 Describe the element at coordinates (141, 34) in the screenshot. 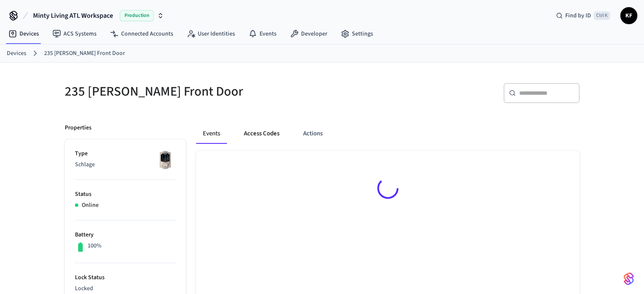

I see `a: Connected Accounts` at that location.